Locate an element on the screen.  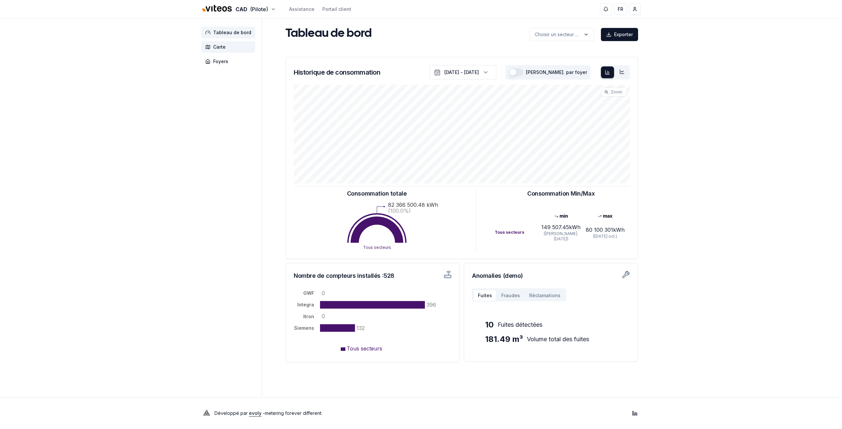
text: Tous secteurs is located at coordinates (376, 247).